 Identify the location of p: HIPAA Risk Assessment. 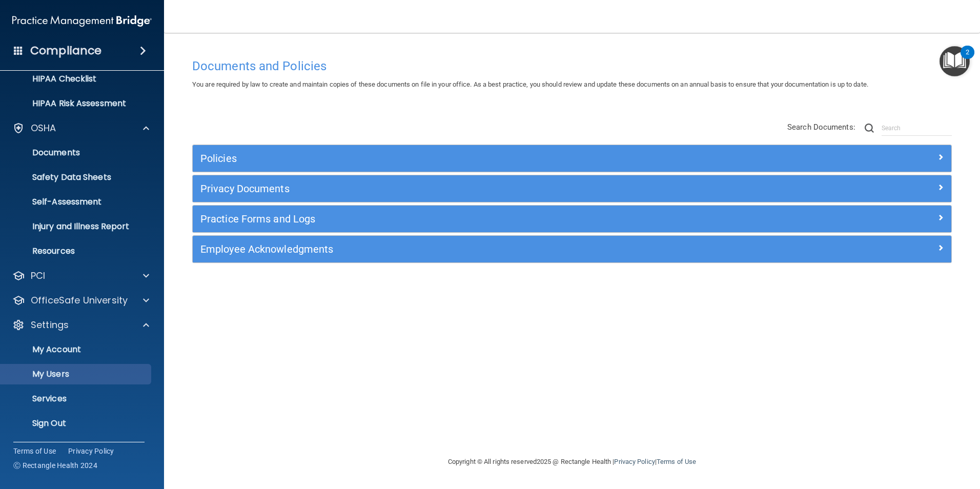
(77, 104).